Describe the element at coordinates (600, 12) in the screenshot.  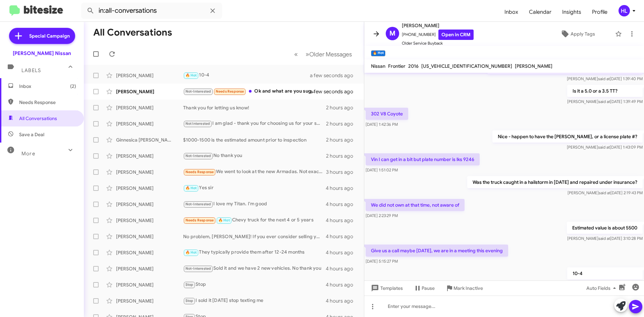
I see `a: Profile` at that location.